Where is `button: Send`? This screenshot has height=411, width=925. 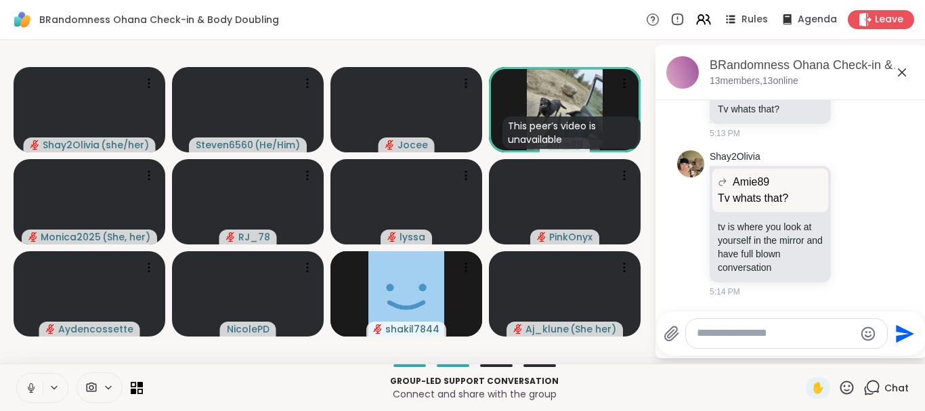
button: Send is located at coordinates (902, 333).